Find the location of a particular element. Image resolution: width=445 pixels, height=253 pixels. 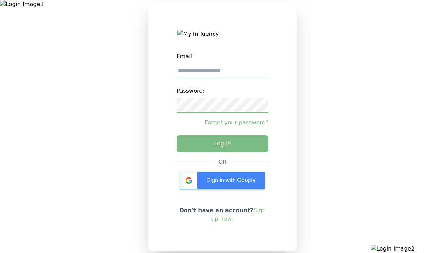

div: Sign in with Google is located at coordinates (222, 181).